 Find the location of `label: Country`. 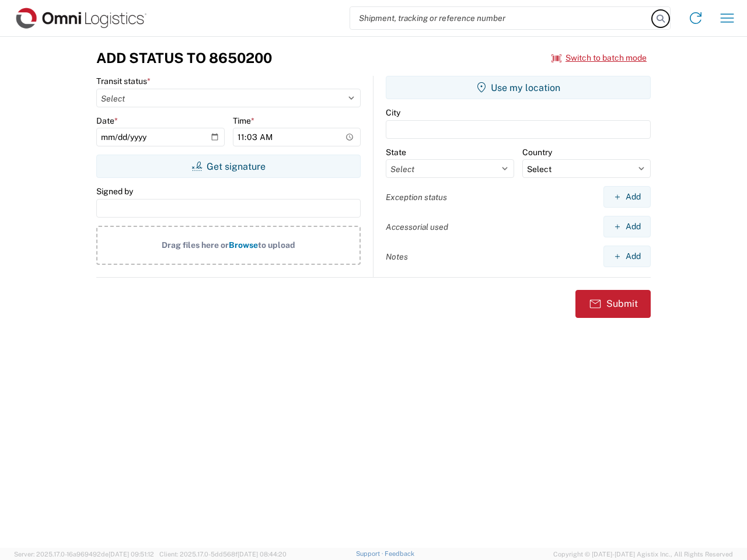

label: Country is located at coordinates (537, 152).